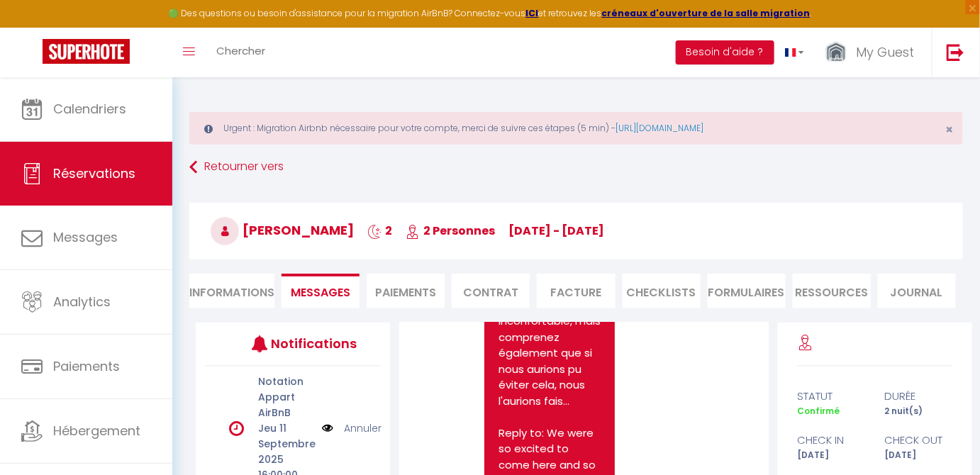 This screenshot has height=475, width=980. What do you see at coordinates (86, 366) in the screenshot?
I see `span: Paiements` at bounding box center [86, 366].